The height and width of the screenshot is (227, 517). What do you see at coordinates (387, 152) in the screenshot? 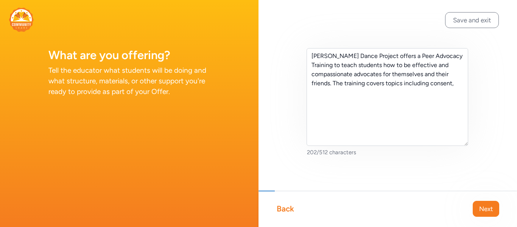
I see `div: 202/512 characters` at bounding box center [387, 152].